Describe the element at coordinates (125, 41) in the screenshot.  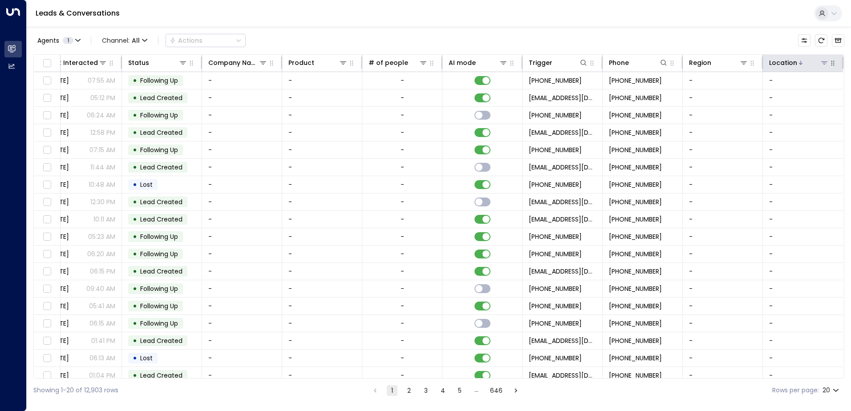
I see `button: Channel:All` at that location.